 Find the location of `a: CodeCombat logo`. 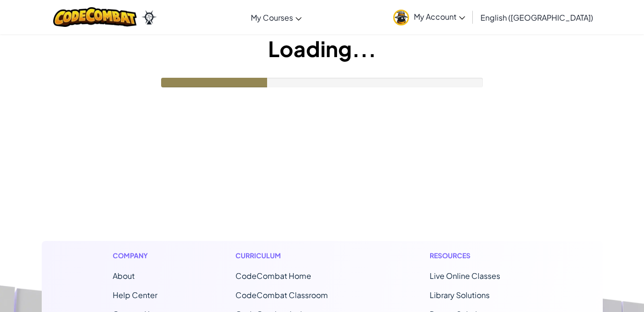

a: CodeCombat logo is located at coordinates (95, 17).